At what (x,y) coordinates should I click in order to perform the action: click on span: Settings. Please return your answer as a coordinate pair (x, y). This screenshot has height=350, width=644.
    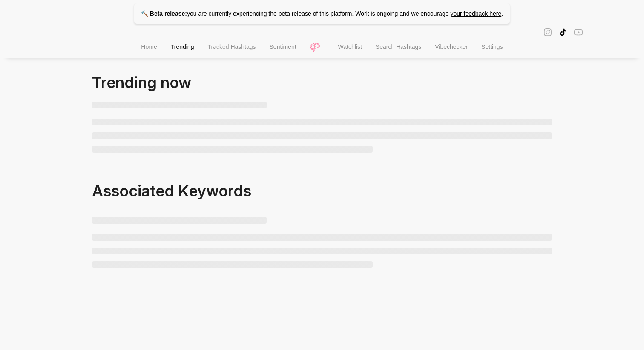
    Looking at the image, I should click on (492, 47).